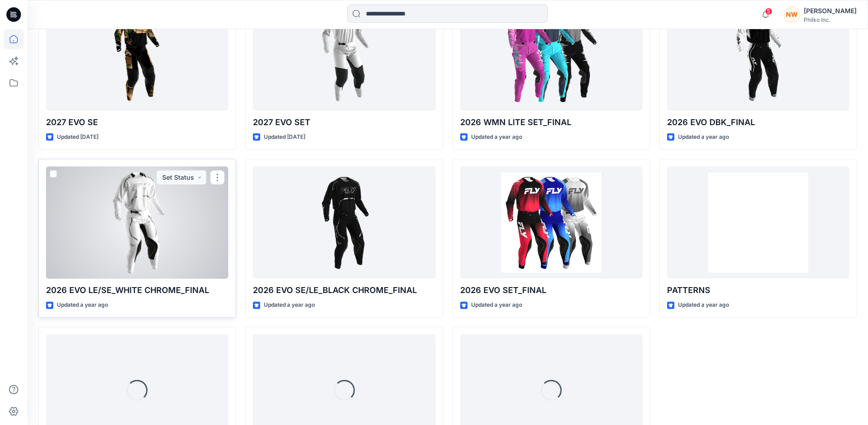 This screenshot has width=868, height=425. Describe the element at coordinates (758, 290) in the screenshot. I see `p: PATTERNS` at that location.